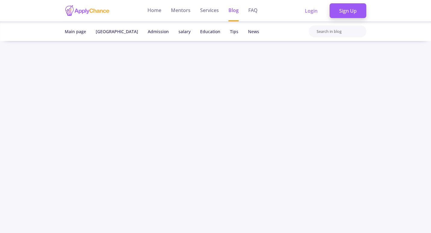  Describe the element at coordinates (312, 11) in the screenshot. I see `a: Login` at that location.